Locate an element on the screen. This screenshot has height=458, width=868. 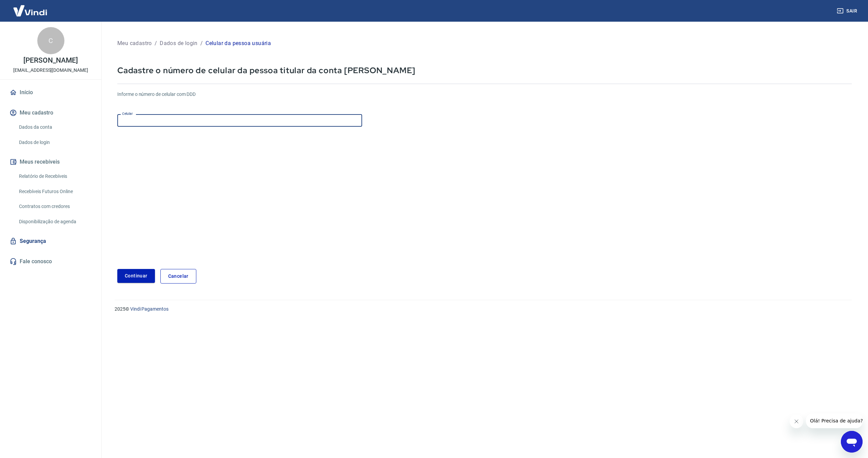
a: Vindi Pagamentos is located at coordinates (149, 309).